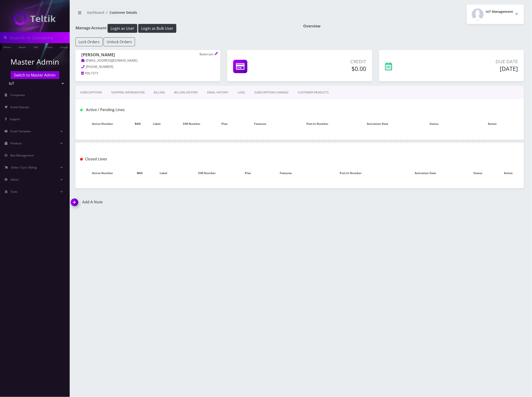 This screenshot has width=532, height=397. I want to click on button: Lock Orders, so click(89, 42).